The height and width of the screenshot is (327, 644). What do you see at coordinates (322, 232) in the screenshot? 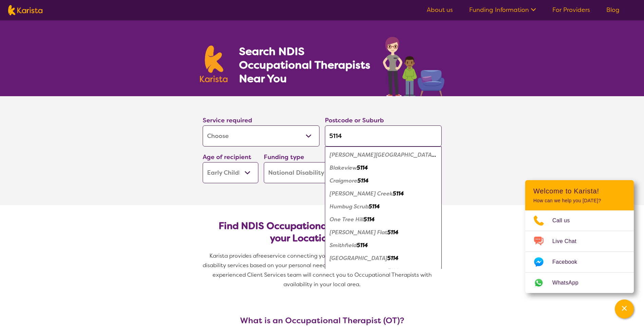
I see `h2: Find NDIS Occupational Therapists based on your Location & Needs` at bounding box center [322, 232].